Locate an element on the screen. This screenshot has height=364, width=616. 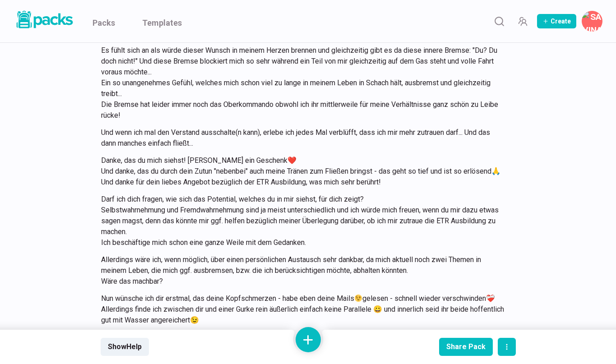
p: Nun wünsche ich dir erstmal, das deine Kopfschmerzen - habe eben deine Mails gelesen - schnell wi... is located at coordinates (303, 310).